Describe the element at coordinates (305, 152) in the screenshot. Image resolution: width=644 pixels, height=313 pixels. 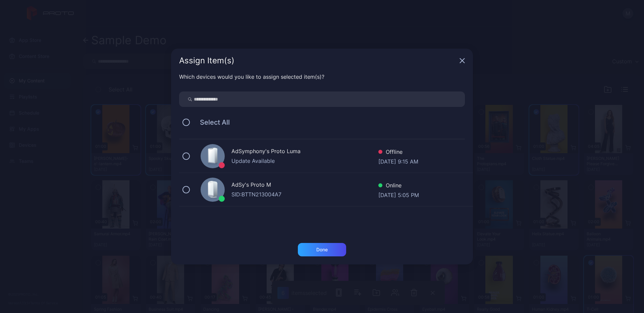
I see `div: AdSymphony's Proto Luma` at that location.